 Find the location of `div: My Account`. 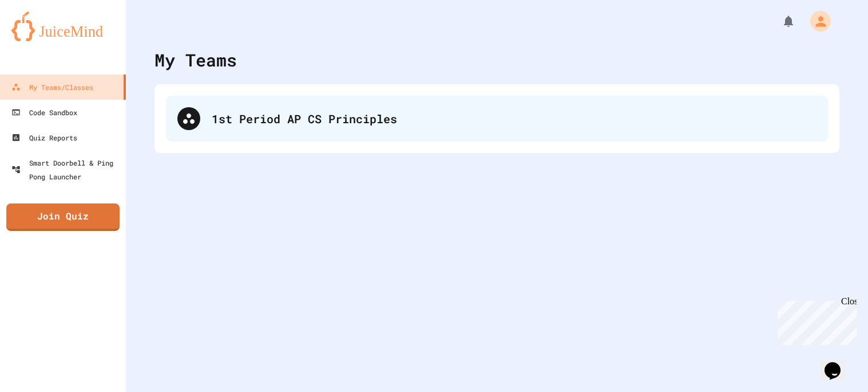

div: My Account is located at coordinates (816, 21).